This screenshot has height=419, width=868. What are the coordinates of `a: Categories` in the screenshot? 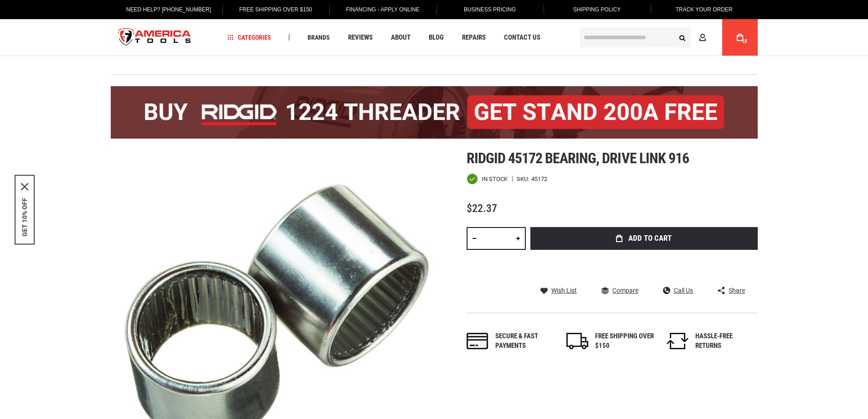 It's located at (249, 37).